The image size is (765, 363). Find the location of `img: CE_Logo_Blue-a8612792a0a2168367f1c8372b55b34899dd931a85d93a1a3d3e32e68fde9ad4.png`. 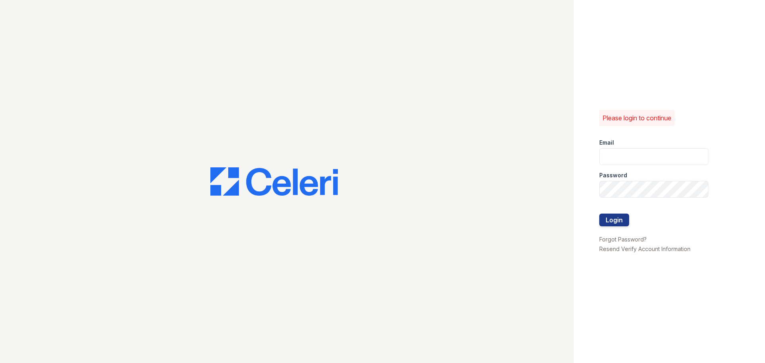

img: CE_Logo_Blue-a8612792a0a2168367f1c8372b55b34899dd931a85d93a1a3d3e32e68fde9ad4.png is located at coordinates (274, 182).